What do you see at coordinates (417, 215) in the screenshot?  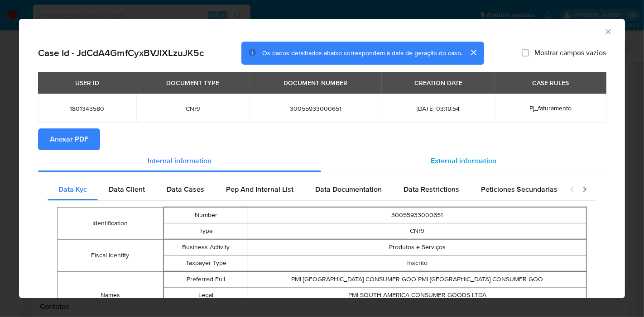 I see `td: 30055933000651` at bounding box center [417, 215].